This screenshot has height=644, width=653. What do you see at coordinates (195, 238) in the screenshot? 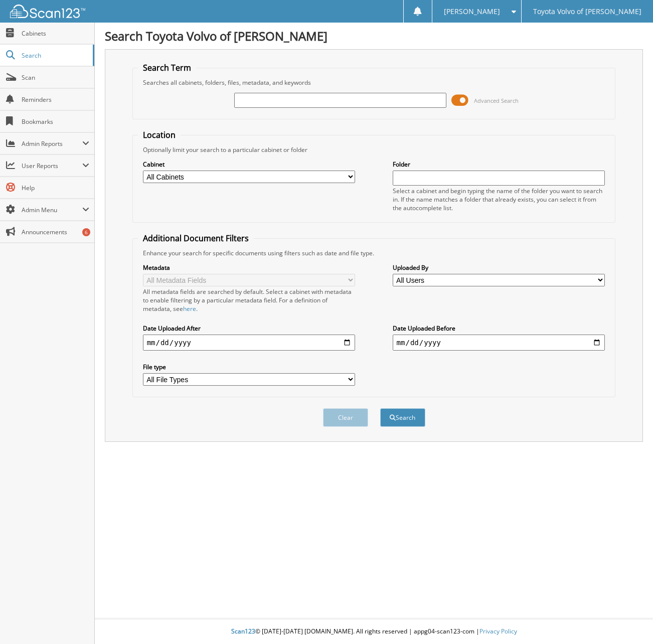
I see `legend: Additional Document Filters` at bounding box center [195, 238].